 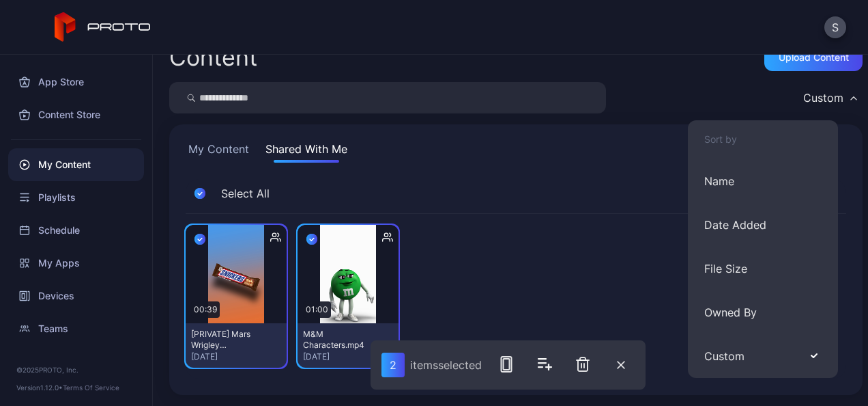 What do you see at coordinates (763, 225) in the screenshot?
I see `button: Date Added` at bounding box center [763, 225].